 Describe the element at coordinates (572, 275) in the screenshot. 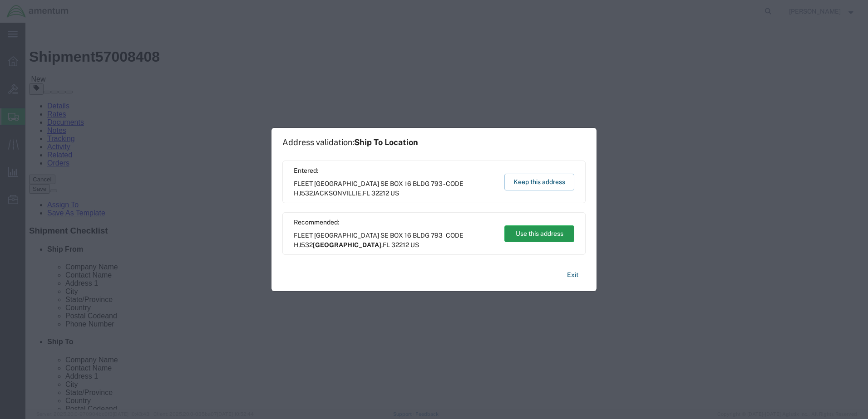

I see `button: Exit` at that location.